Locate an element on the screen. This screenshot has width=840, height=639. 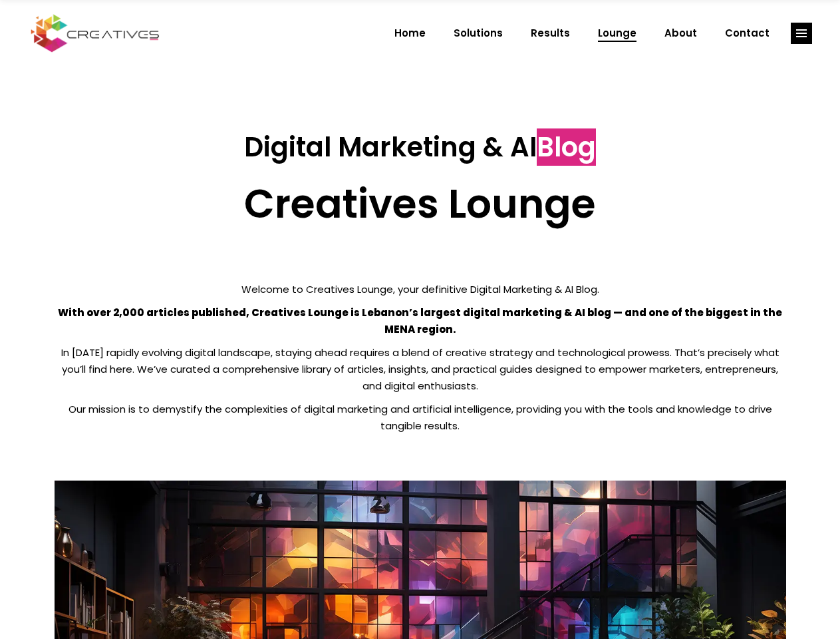
h3: Digital Marketing & AI is located at coordinates (420, 147).